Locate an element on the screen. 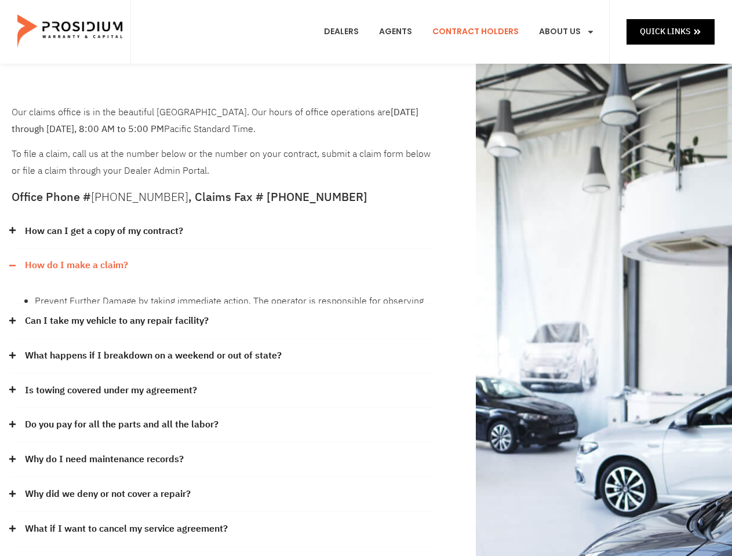  div: Is towing covered under my agreement? is located at coordinates (222, 391).